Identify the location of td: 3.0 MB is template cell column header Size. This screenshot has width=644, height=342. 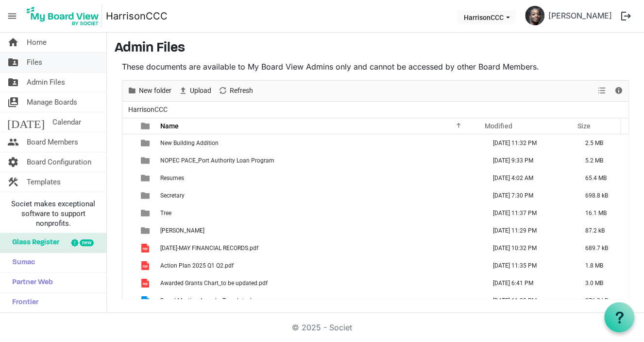
(602, 283).